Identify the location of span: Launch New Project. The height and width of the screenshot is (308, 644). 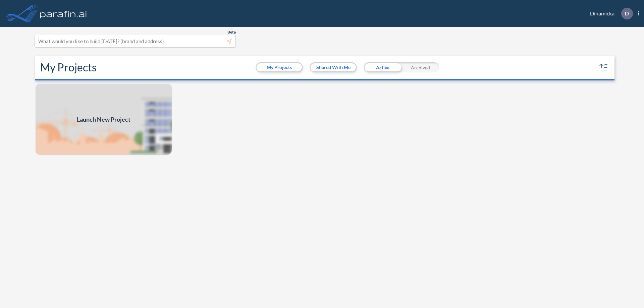
(104, 120).